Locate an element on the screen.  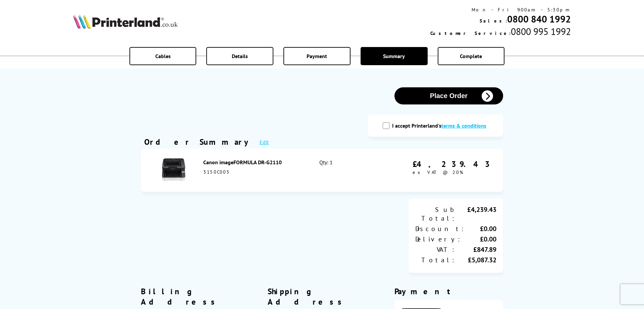
span: Customer Service: is located at coordinates (471, 33).